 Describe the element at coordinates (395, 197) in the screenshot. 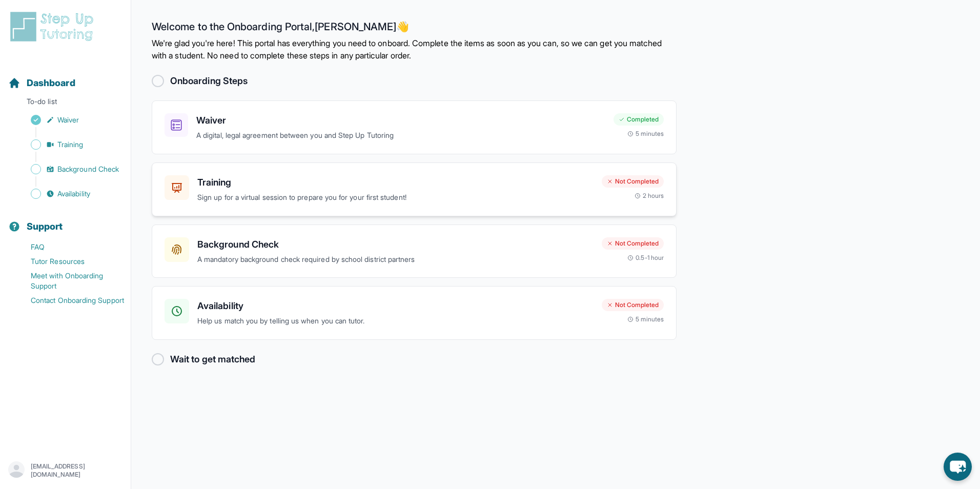

I see `p: Sign up for a virtual session to prepare you for your first student!` at that location.